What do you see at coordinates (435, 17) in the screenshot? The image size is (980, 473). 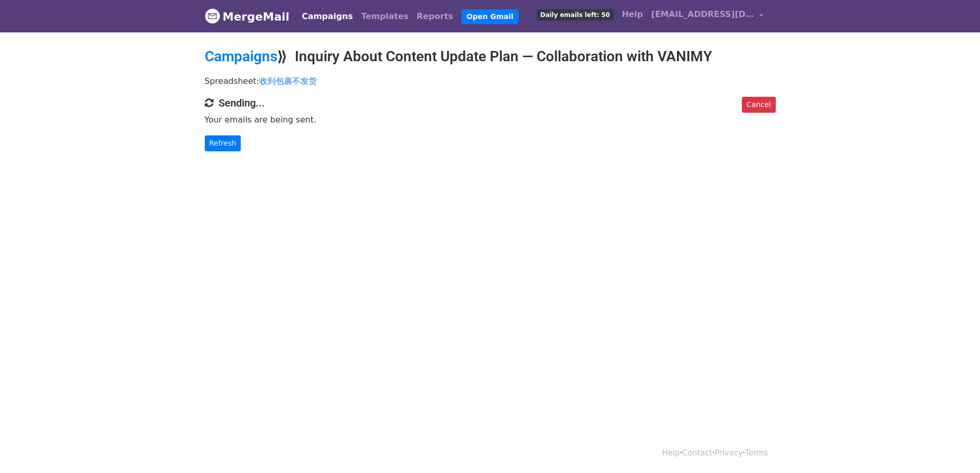 I see `a: Reports` at bounding box center [435, 17].